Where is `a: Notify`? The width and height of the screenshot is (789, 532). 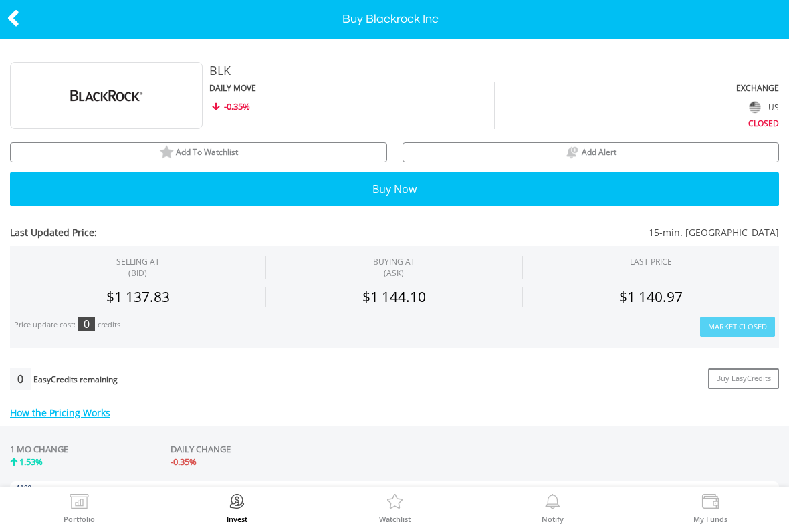 a: Notify is located at coordinates (552, 508).